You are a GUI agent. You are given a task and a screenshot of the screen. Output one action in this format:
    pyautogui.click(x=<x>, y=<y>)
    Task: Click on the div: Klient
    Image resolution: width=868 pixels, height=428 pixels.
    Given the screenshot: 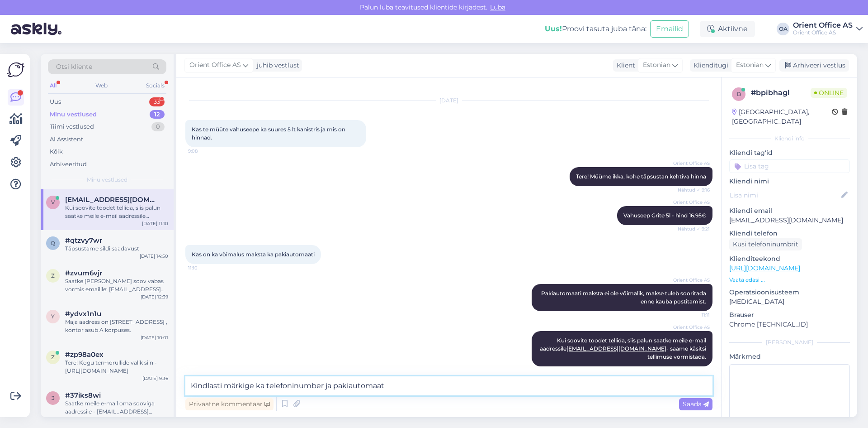 What is the action you would take?
    pyautogui.click(x=624, y=65)
    